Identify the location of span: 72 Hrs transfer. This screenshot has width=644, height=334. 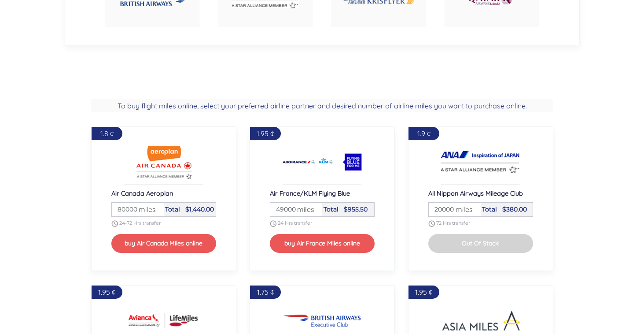
(453, 223).